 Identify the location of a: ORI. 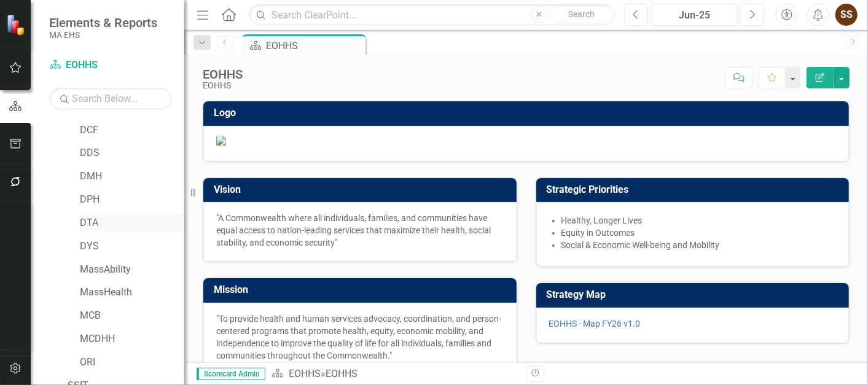
(132, 362).